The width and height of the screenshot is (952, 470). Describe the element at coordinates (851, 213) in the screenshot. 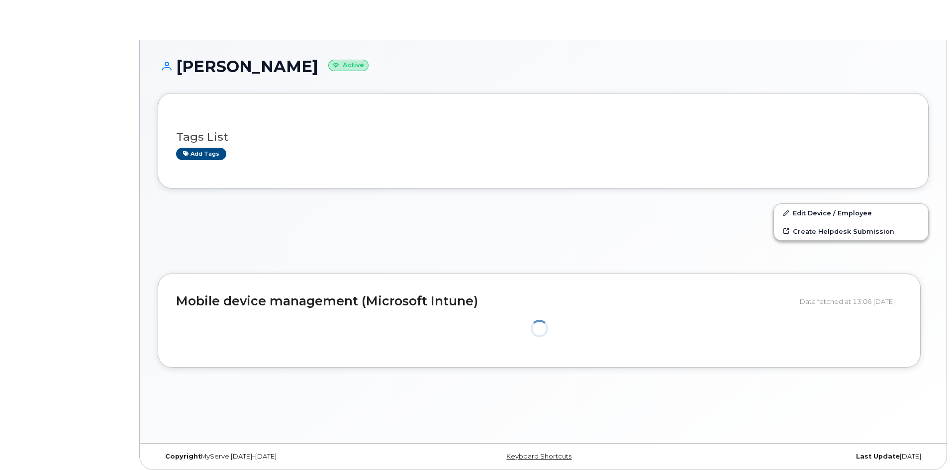

I see `a: Edit Device / Employee` at that location.